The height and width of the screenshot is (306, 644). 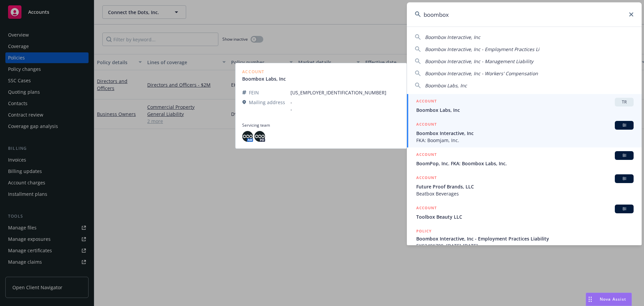 I want to click on a: ACCOUNTBIBoomPop, Inc. FKA: Boombox Labs, Inc., so click(x=524, y=159).